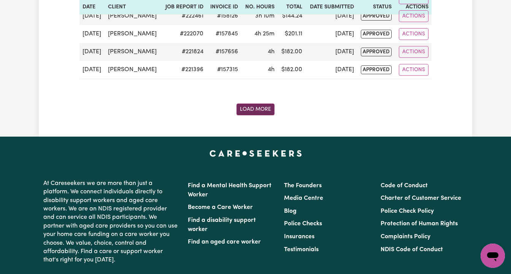  I want to click on td: $ 144.24, so click(291, 16).